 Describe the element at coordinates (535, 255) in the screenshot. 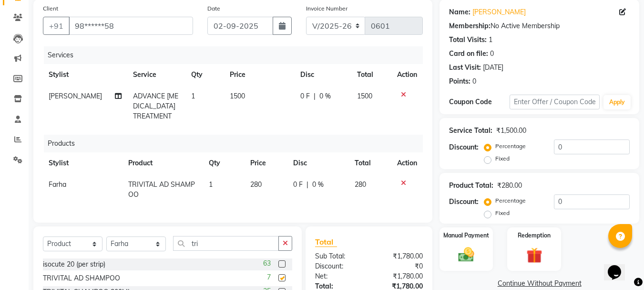

I see `img: _gift.svg` at that location.